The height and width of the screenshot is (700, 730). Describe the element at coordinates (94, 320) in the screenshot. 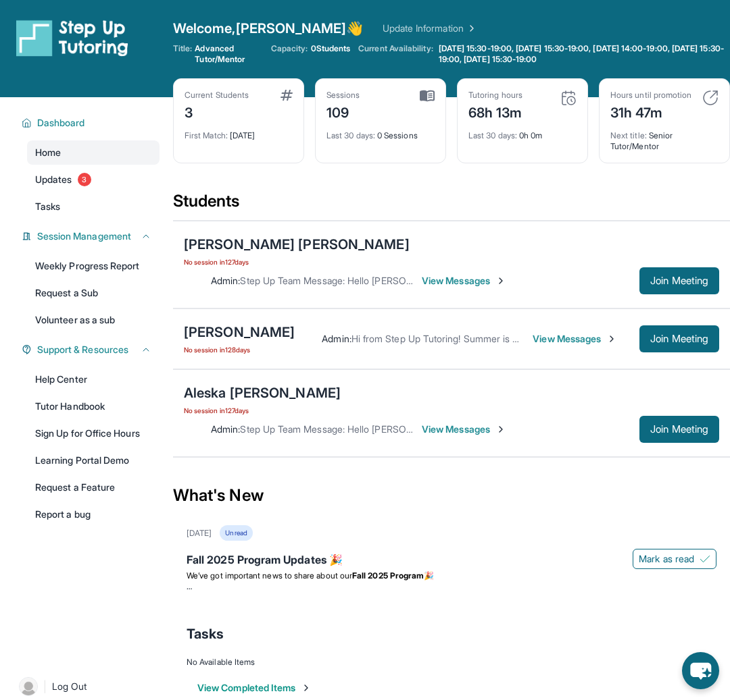

I see `a: Volunteer as a sub` at that location.